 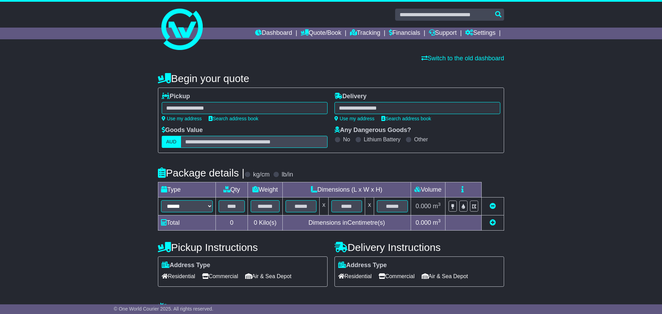 I want to click on td: Total, so click(x=187, y=223).